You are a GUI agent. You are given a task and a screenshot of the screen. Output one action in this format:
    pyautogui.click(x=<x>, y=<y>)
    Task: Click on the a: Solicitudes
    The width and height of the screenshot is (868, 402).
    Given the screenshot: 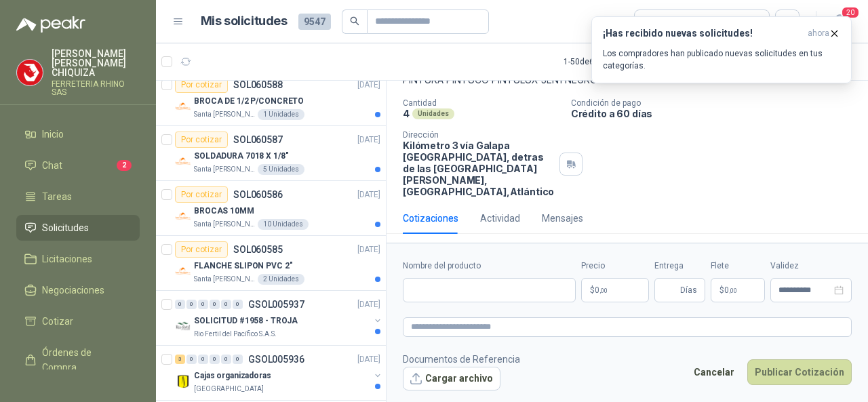 What is the action you would take?
    pyautogui.click(x=78, y=228)
    